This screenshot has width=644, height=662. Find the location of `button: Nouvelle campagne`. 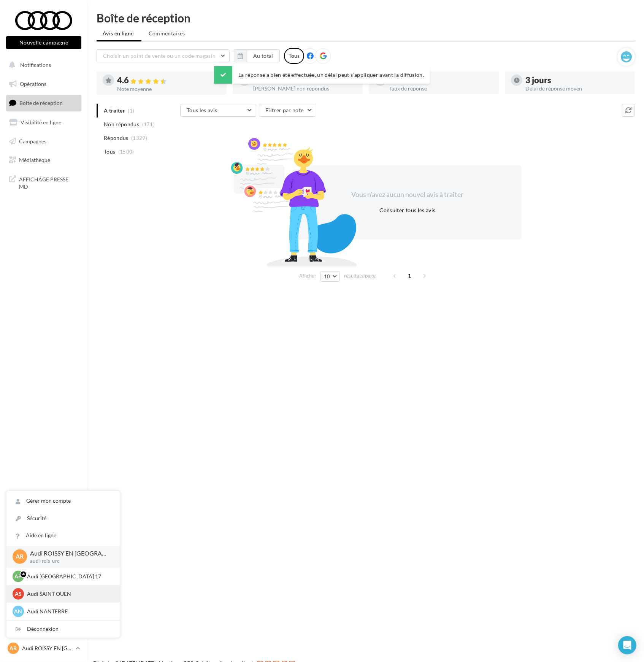

button: Nouvelle campagne is located at coordinates (44, 43).